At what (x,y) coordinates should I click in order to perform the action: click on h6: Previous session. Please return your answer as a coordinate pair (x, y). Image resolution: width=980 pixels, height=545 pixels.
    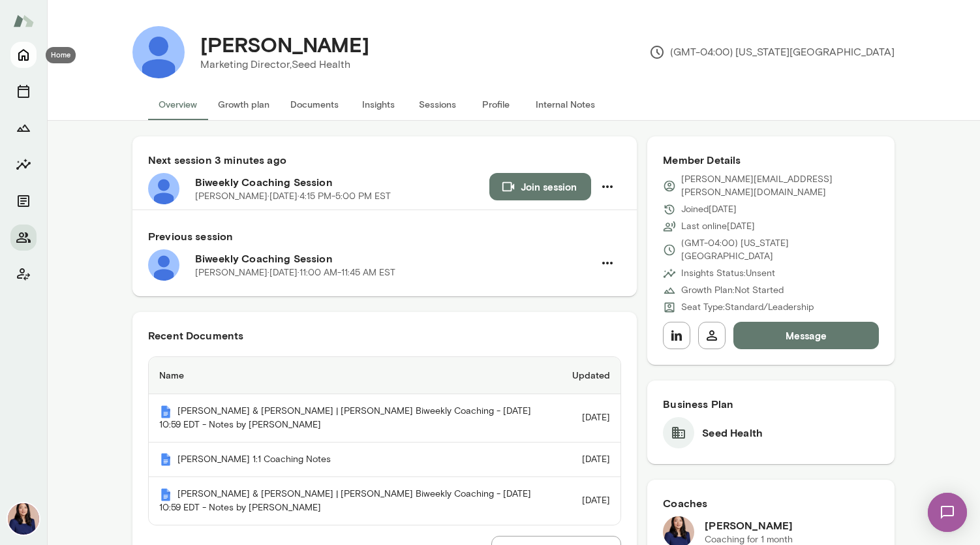
    Looking at the image, I should click on (384, 236).